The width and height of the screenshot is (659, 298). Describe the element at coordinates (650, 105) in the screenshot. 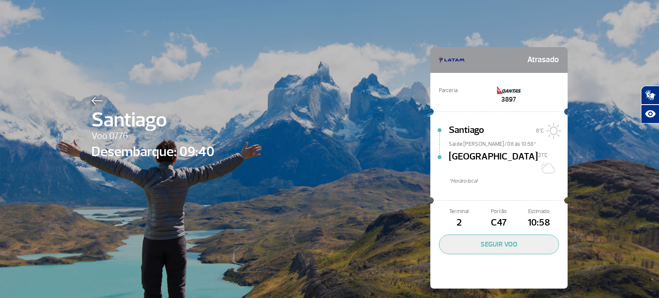

I see `div: Plugin de acessibilidade da Hand Talk.` at that location.